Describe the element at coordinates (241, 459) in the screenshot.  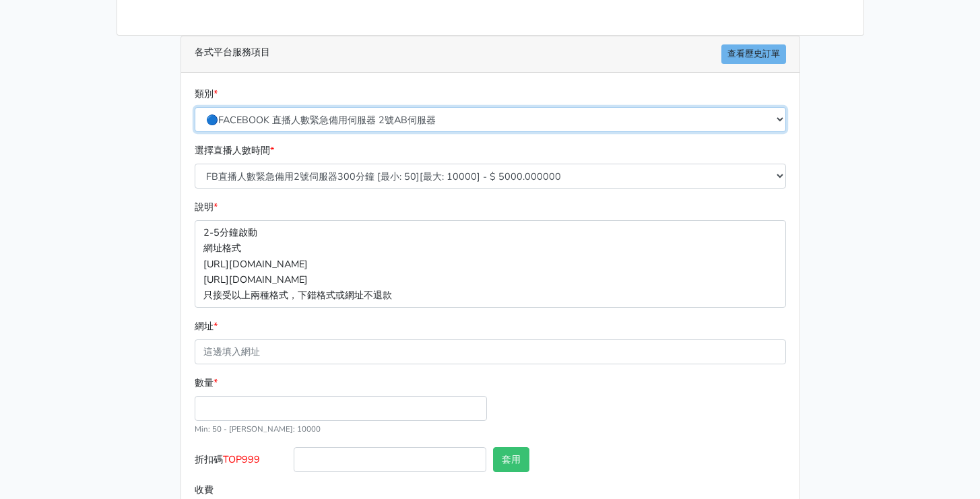
I see `span: TOP999` at that location.